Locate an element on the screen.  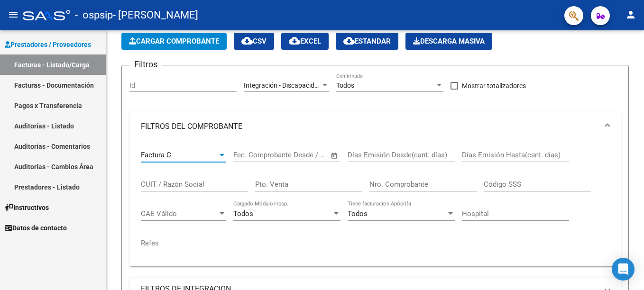
span: Integración - Discapacidad is located at coordinates (283, 85).